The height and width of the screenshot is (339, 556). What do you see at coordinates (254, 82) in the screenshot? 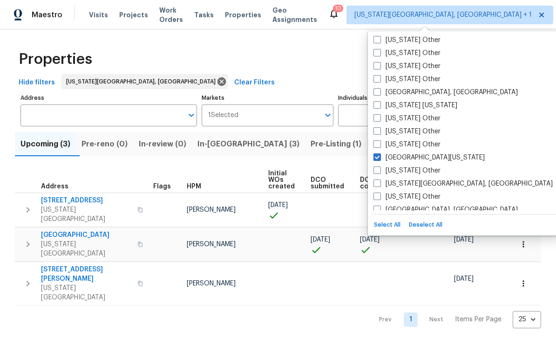
I see `button: Clear Filters` at bounding box center [254, 82].